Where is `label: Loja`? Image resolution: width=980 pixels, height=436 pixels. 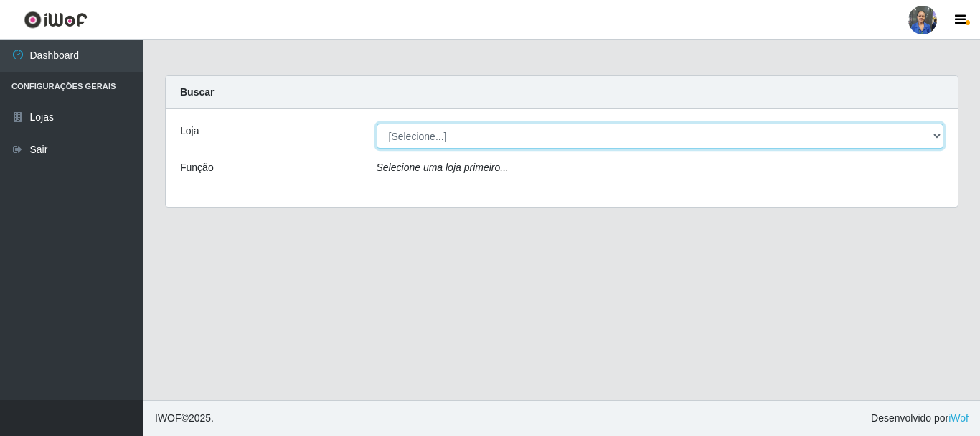 label: Loja is located at coordinates (189, 130).